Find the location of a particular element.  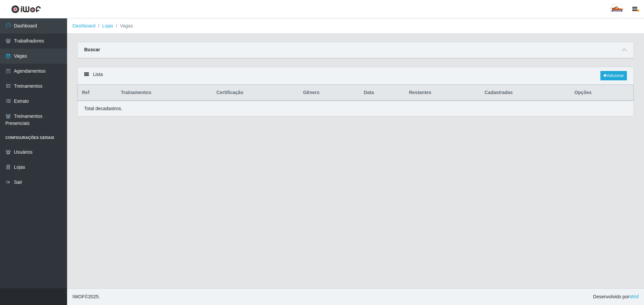

nav: breadcrumb is located at coordinates (355, 26).